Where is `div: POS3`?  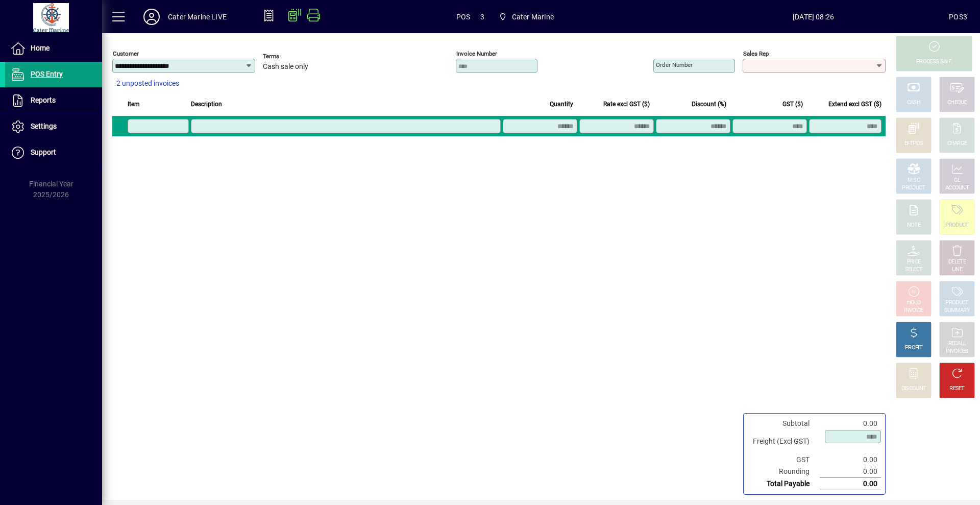
div: POS3 is located at coordinates (958, 17).